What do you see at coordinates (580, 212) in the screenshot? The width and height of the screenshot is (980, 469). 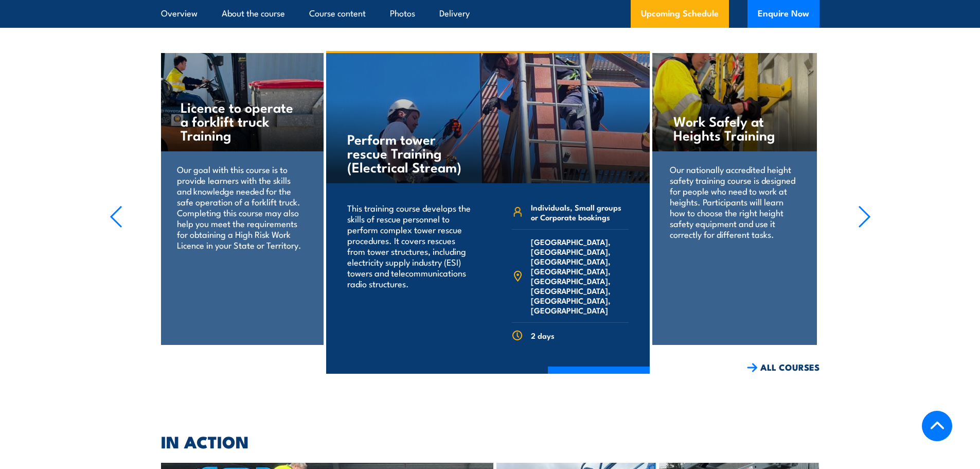 I see `span: Individuals, Small groups or Corporate bookings` at bounding box center [580, 212].